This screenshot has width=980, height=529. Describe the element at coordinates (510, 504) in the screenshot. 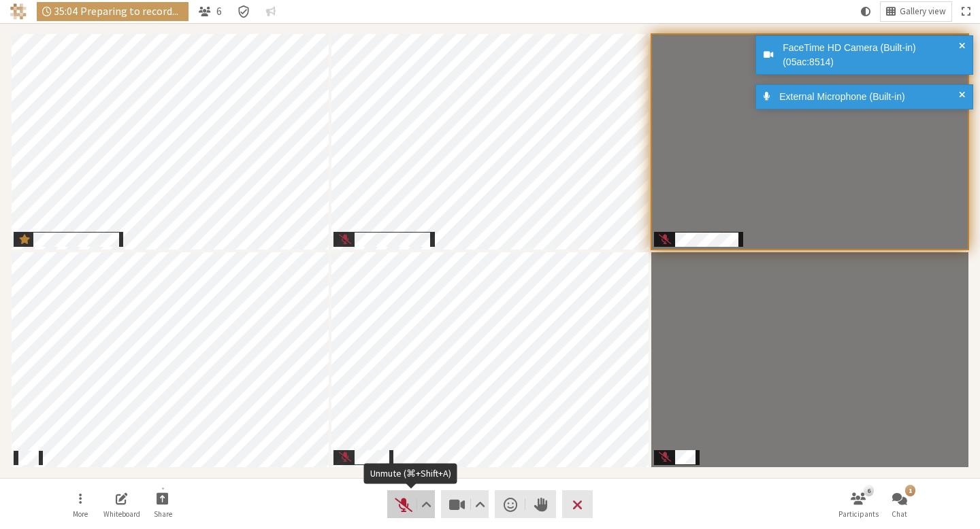

I see `button: Send a reaction` at that location.